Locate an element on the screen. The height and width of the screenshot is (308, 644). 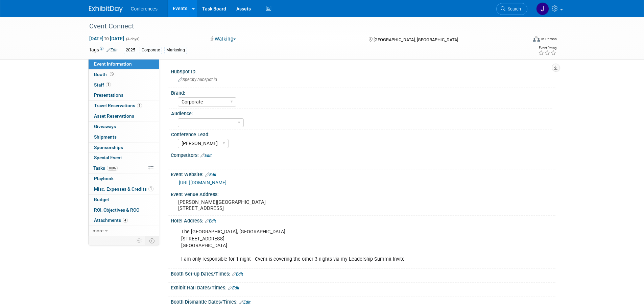
span: Shipments is located at coordinates (105, 137).